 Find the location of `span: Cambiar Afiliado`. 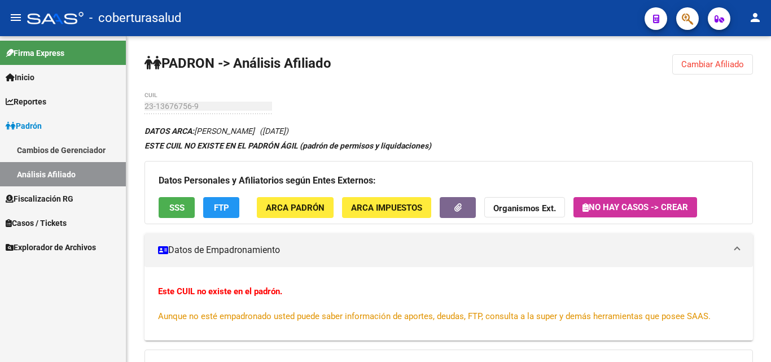

span: Cambiar Afiliado is located at coordinates (712, 64).